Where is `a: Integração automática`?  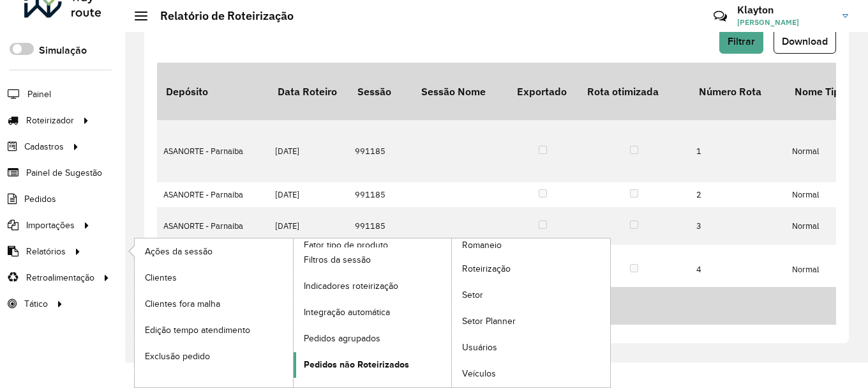 a: Integração automática is located at coordinates (373, 312).